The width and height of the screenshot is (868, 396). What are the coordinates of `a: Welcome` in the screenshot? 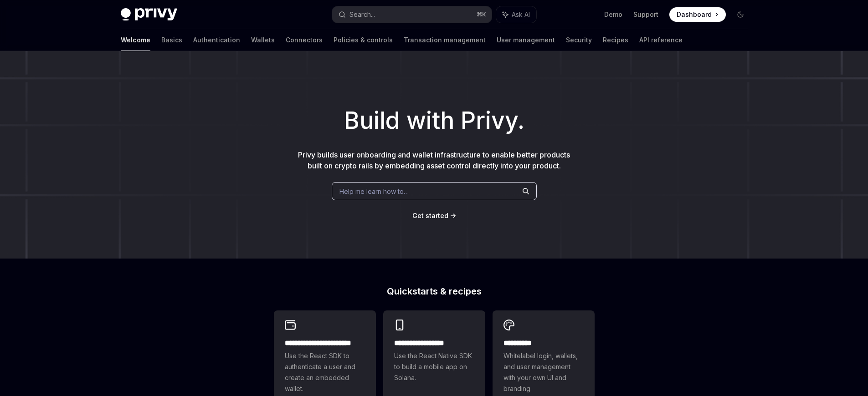 It's located at (135, 40).